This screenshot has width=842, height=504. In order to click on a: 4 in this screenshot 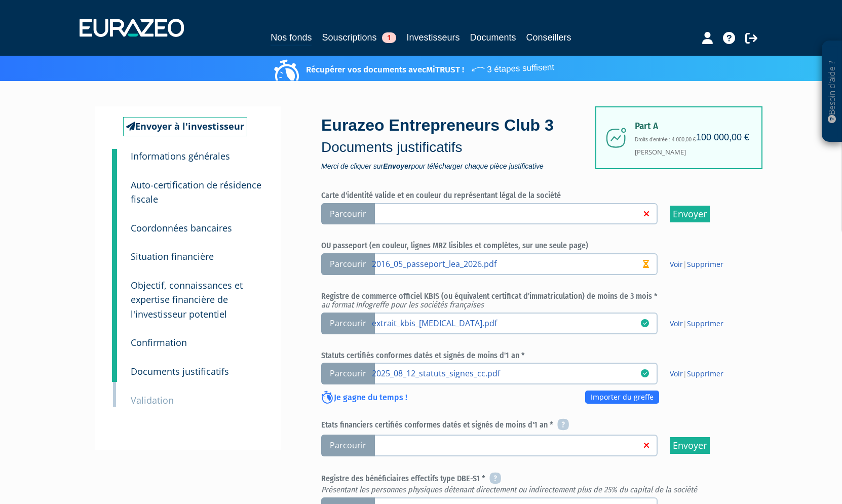, I will do `click(115, 251)`.